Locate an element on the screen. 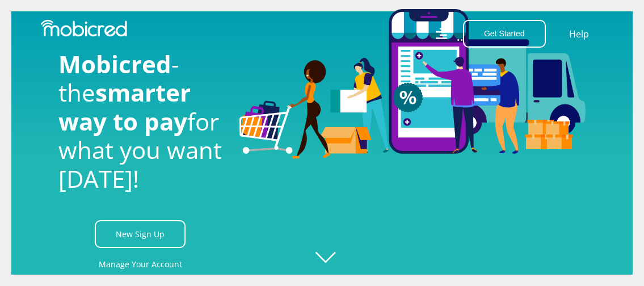  img: Mobicred is located at coordinates (84, 29).